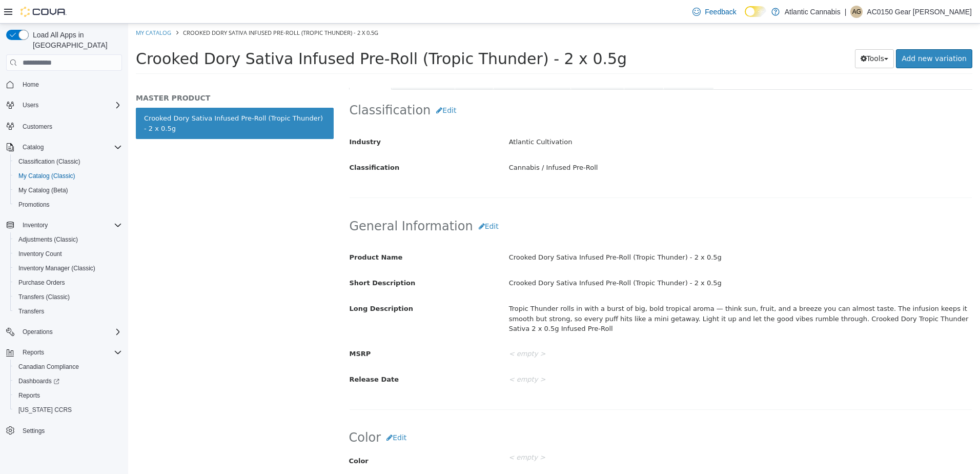  What do you see at coordinates (68, 205) in the screenshot?
I see `button: Promotions` at bounding box center [68, 205].